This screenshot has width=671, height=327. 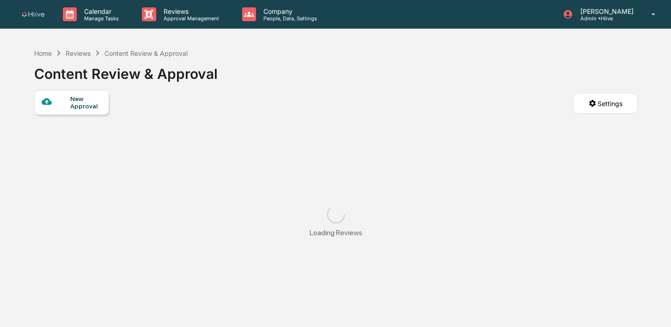 What do you see at coordinates (78, 53) in the screenshot?
I see `div: Reviews` at bounding box center [78, 53].